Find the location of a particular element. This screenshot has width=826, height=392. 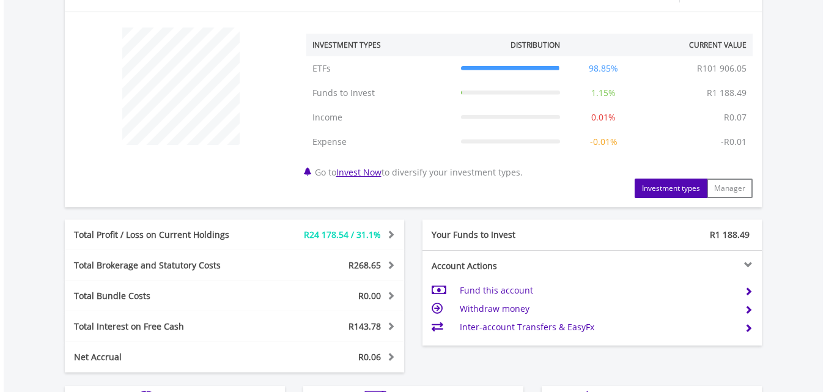

span: R0.06 is located at coordinates (369, 356).